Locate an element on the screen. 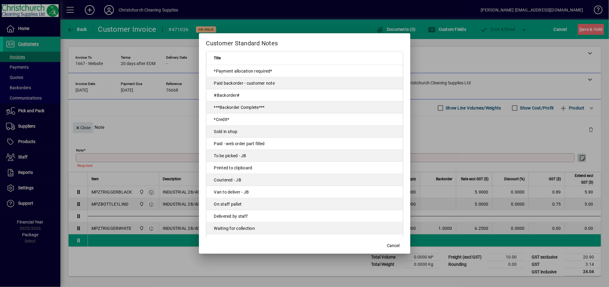 The height and width of the screenshot is (287, 609). td: Delivered by staff is located at coordinates (305, 216).